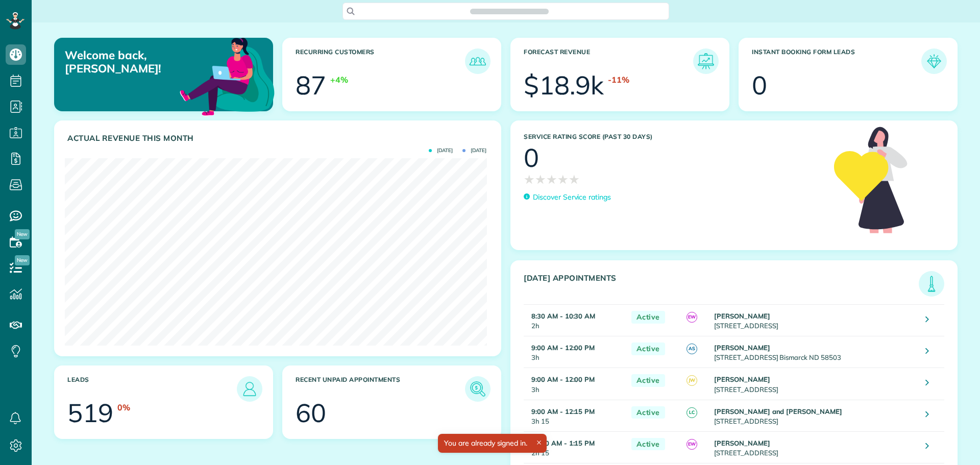 The width and height of the screenshot is (980, 465). Describe the element at coordinates (152, 389) in the screenshot. I see `h3: Leads` at that location.